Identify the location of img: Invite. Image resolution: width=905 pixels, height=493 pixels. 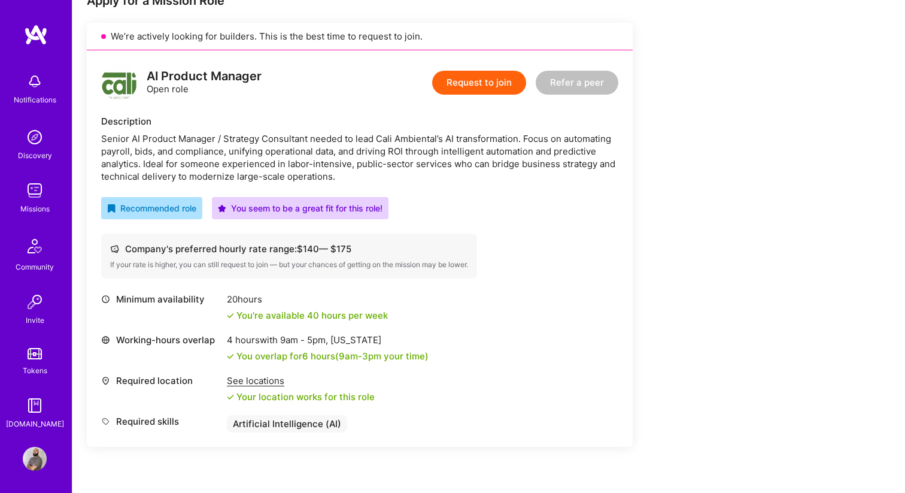
(35, 302).